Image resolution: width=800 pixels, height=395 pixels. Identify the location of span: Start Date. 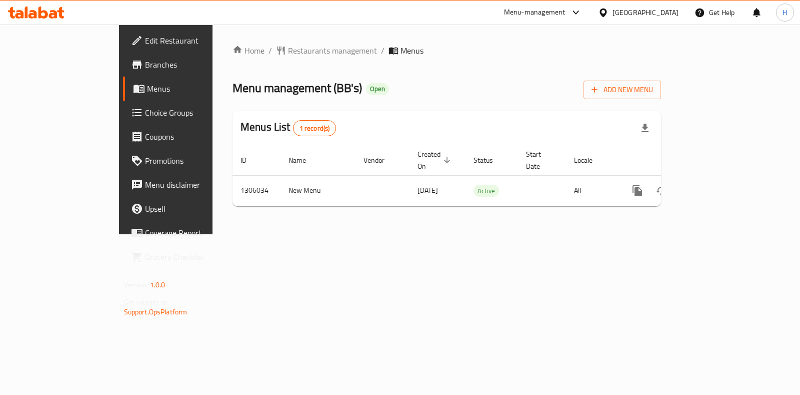
(540, 160).